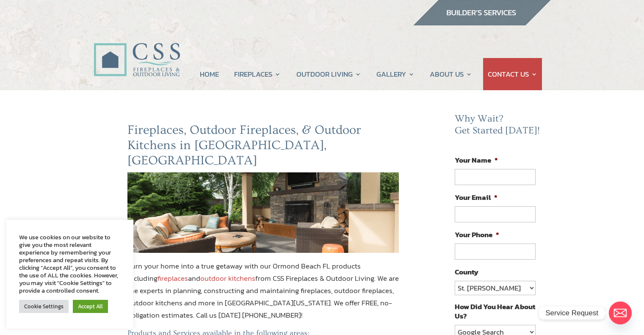 This screenshot has height=335, width=644. Describe the element at coordinates (451, 74) in the screenshot. I see `a: ABOUT US` at that location.